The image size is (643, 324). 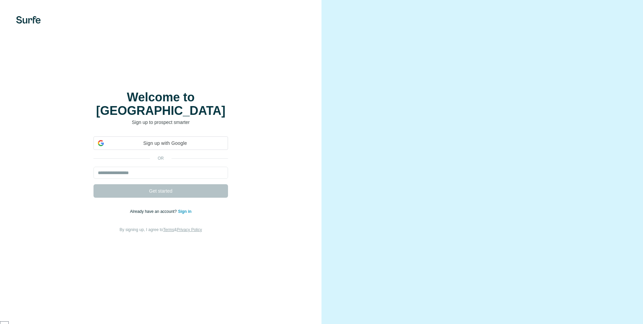 I want to click on p: or, so click(x=161, y=158).